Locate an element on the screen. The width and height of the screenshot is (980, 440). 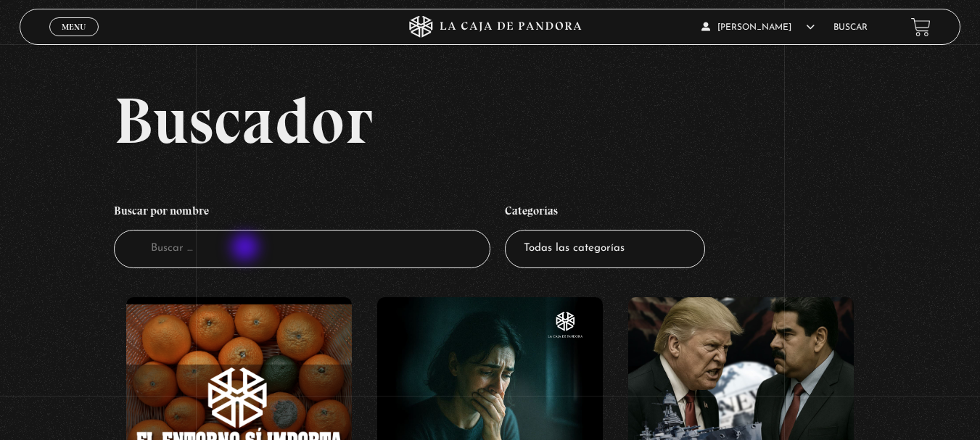
a: Buscar is located at coordinates (850, 28).